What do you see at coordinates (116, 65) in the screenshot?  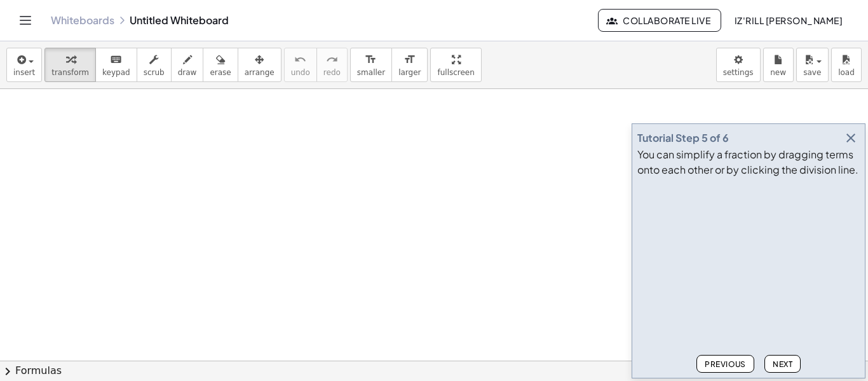 I see `button: keyboardkeypad` at bounding box center [116, 65].